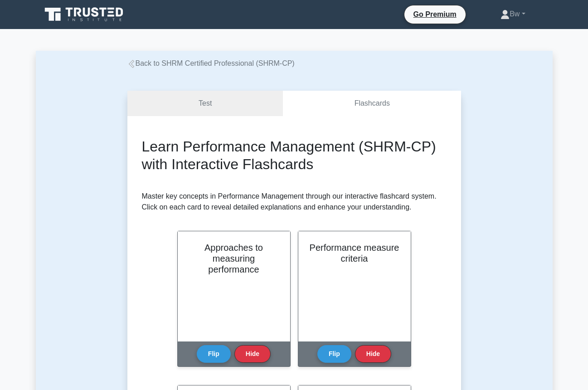 This screenshot has height=390, width=588. What do you see at coordinates (205, 104) in the screenshot?
I see `a: Test` at bounding box center [205, 104].